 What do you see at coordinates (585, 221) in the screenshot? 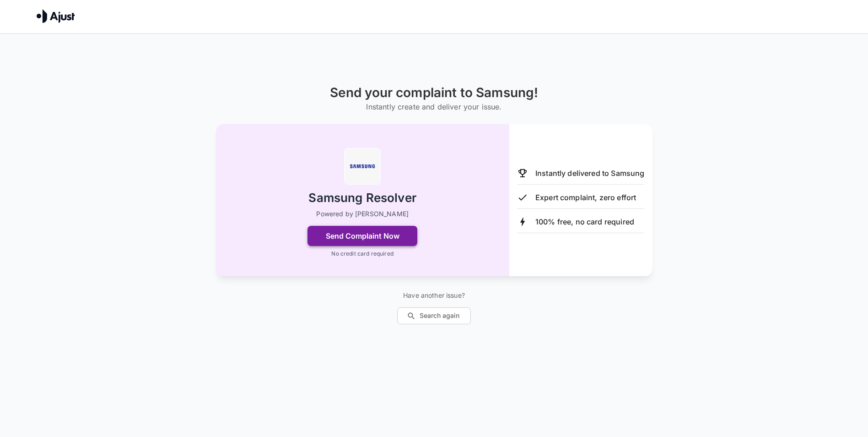
I see `p: 100% free, no card required` at bounding box center [585, 221].